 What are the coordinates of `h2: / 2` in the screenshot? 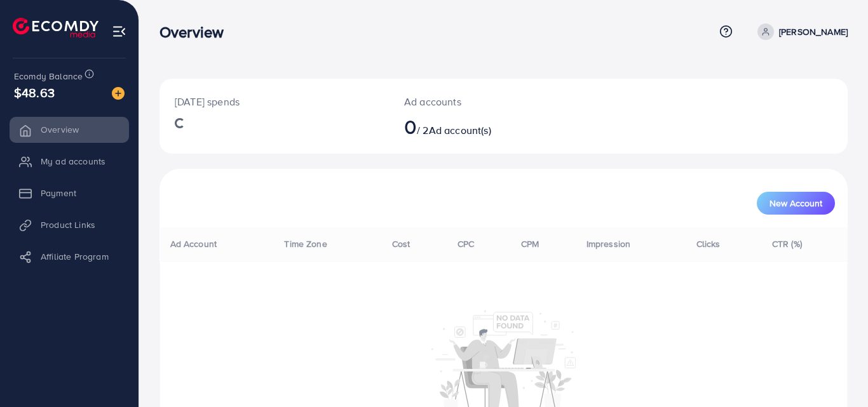 It's located at (475, 126).